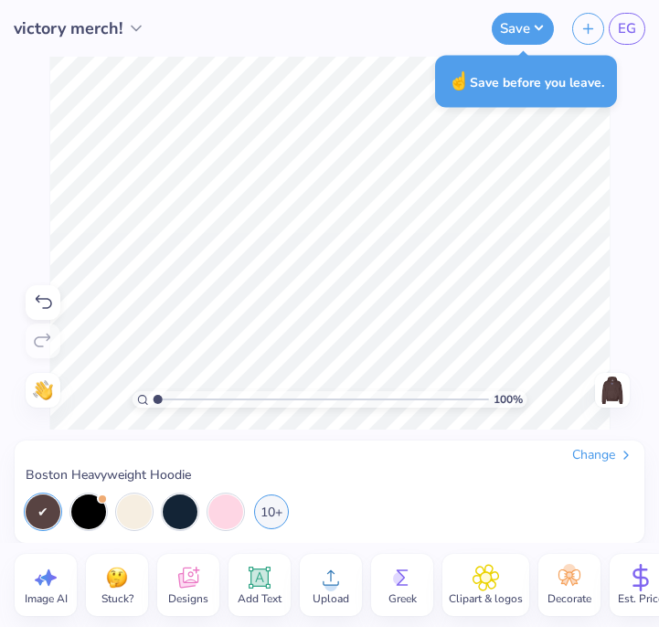 The height and width of the screenshot is (627, 659). I want to click on div: 10+, so click(271, 512).